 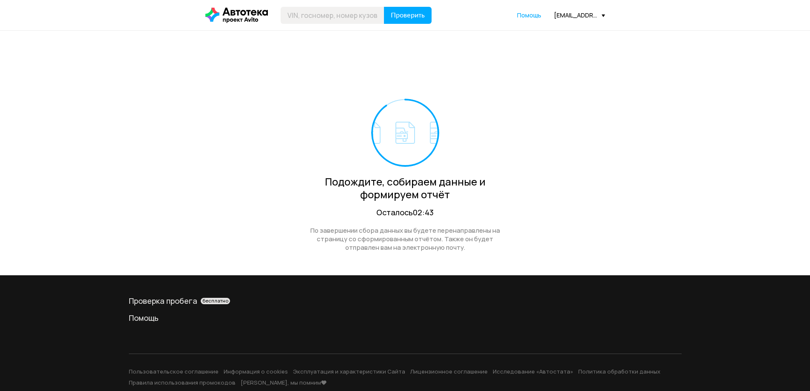 What do you see at coordinates (256, 371) in the screenshot?
I see `p: Информация о cookies` at bounding box center [256, 371].